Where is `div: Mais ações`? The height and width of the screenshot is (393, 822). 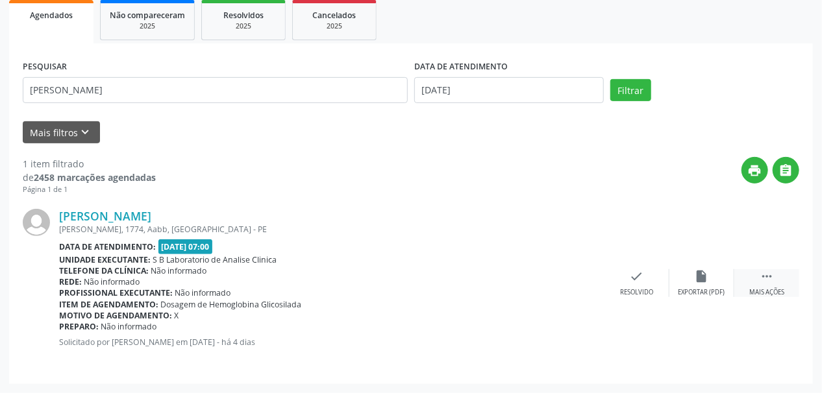 div: Mais ações is located at coordinates (766, 293).